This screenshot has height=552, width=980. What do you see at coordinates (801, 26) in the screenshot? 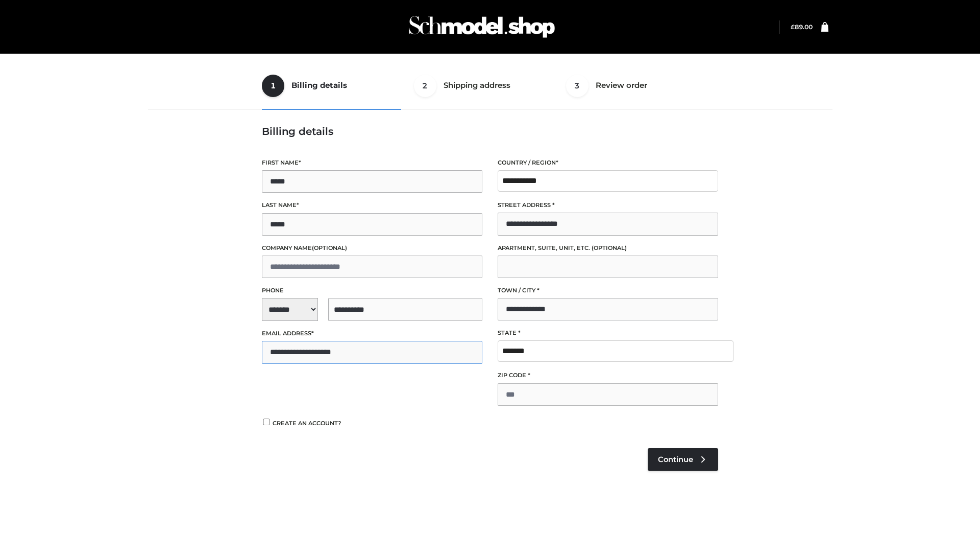
I see `a: £89.00` at bounding box center [801, 26].